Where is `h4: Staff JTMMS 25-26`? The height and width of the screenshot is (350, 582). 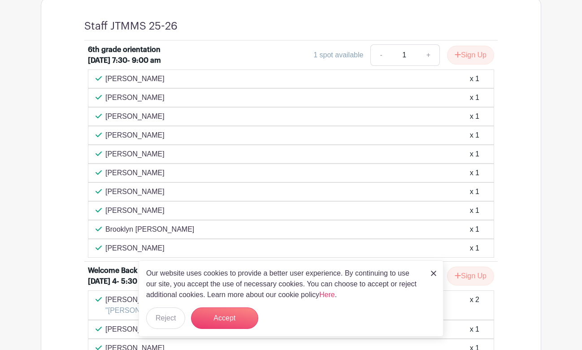
h4: Staff JTMMS 25-26 is located at coordinates (131, 26).